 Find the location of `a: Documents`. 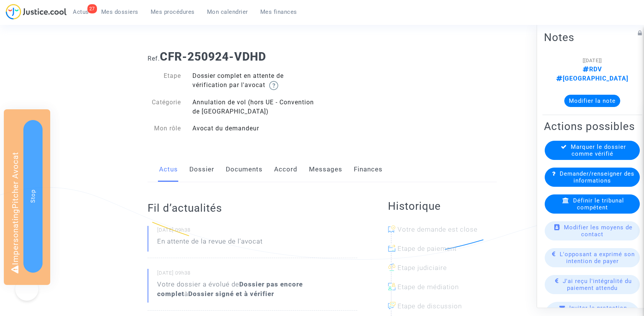

a: Documents is located at coordinates (244, 170).